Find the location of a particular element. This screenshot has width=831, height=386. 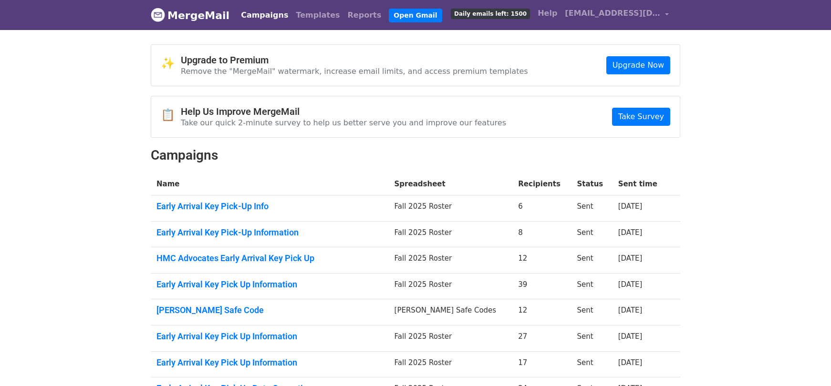

td: 8 is located at coordinates (541, 234).